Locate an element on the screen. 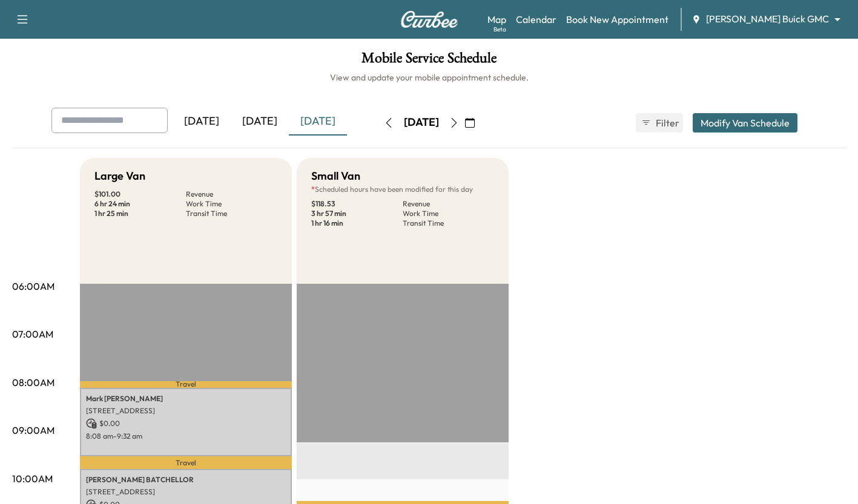 The height and width of the screenshot is (504, 858). p: $ 101.00 is located at coordinates (140, 194).